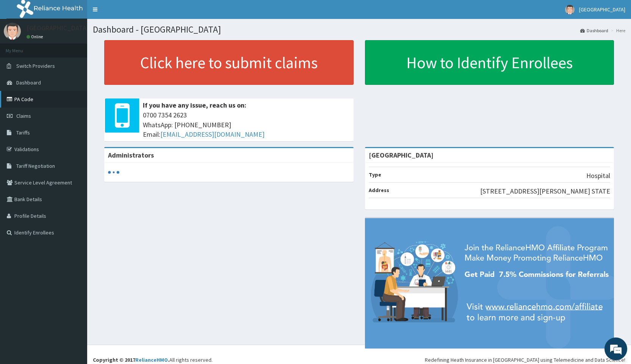 Image resolution: width=631 pixels, height=364 pixels. What do you see at coordinates (195, 105) in the screenshot?
I see `b: If you have any issue, reach us on:` at bounding box center [195, 105].